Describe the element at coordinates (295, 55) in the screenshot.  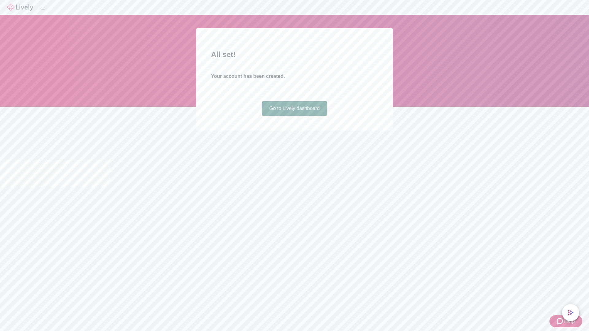
I see `h2: All set!` at that location.